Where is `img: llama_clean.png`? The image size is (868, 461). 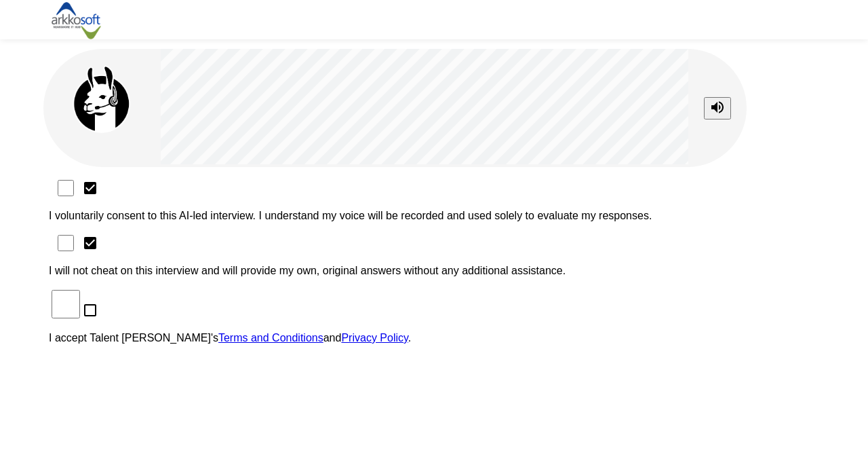
img: llama_clean.png is located at coordinates (101, 99).